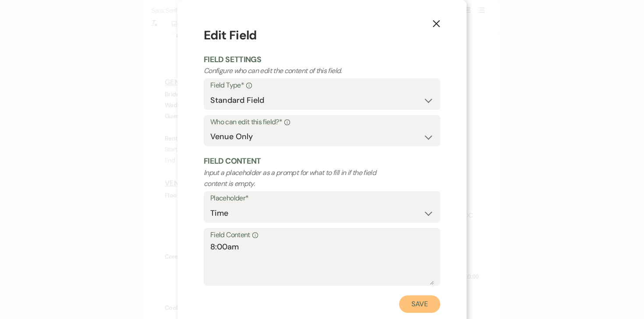 The height and width of the screenshot is (319, 644). Describe the element at coordinates (298, 178) in the screenshot. I see `p: Input a placeholder as a prompt for what to fill in if the field content is empty.` at that location.